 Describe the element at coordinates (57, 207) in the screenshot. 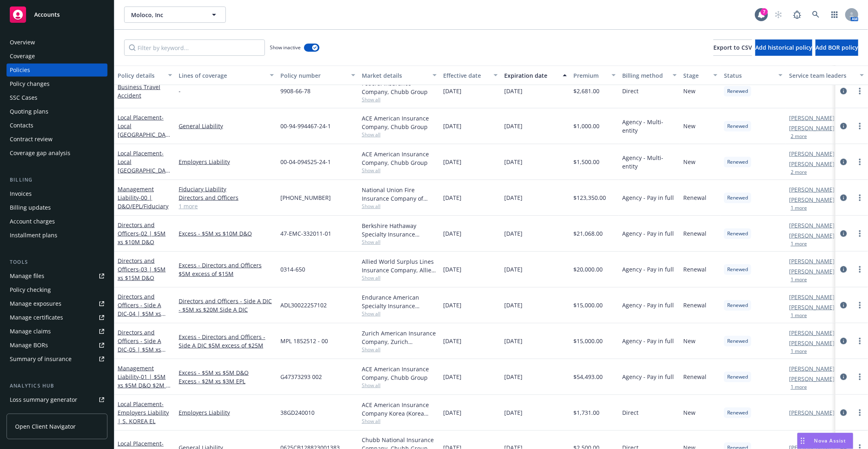

I see `a: Billing updates` at that location.